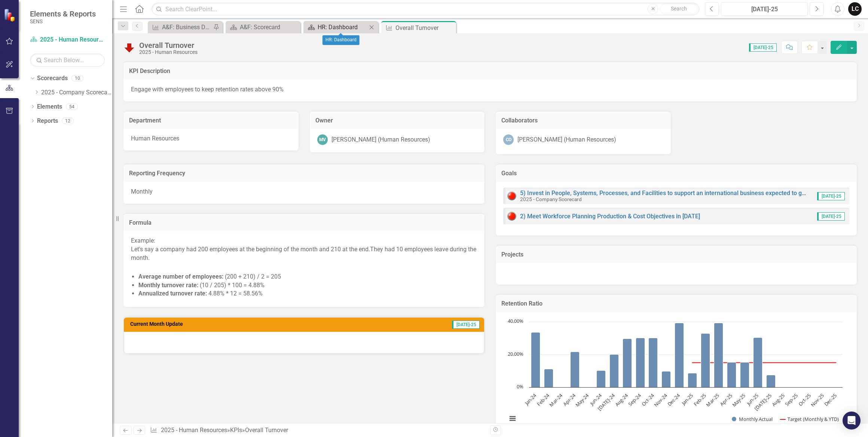  I want to click on button: View chart menu, Chart, so click(512, 418).